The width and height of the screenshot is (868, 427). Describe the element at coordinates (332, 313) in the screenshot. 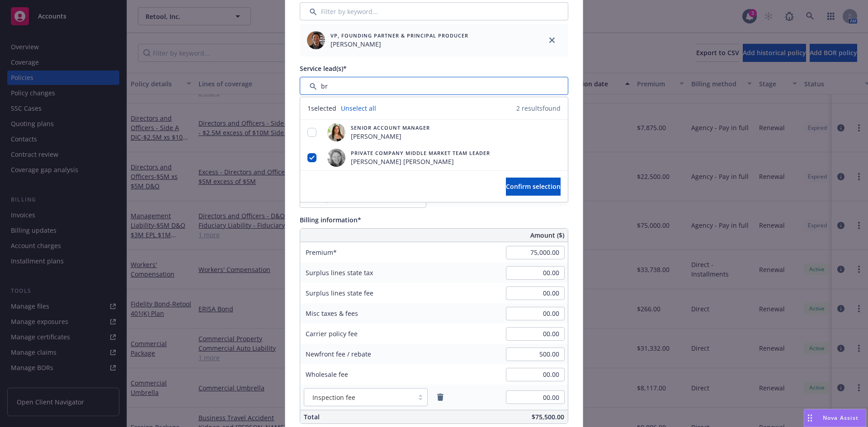

I see `span: Misc taxes & fees` at that location.